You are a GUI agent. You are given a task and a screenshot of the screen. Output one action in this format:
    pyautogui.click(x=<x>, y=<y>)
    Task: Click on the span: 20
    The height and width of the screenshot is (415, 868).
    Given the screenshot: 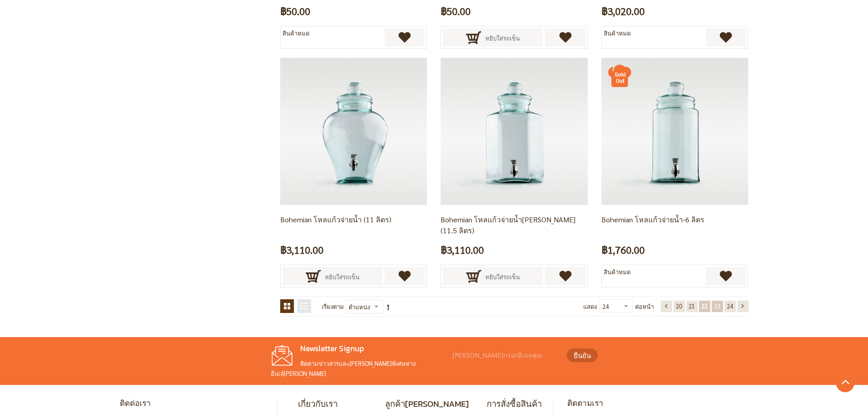 What is the action you would take?
    pyautogui.click(x=679, y=305)
    